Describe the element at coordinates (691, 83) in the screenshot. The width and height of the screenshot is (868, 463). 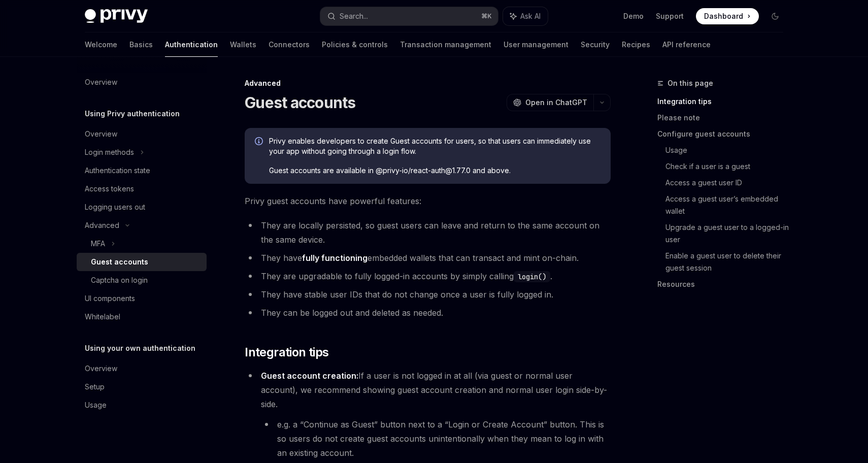
I see `span: On this page` at that location.